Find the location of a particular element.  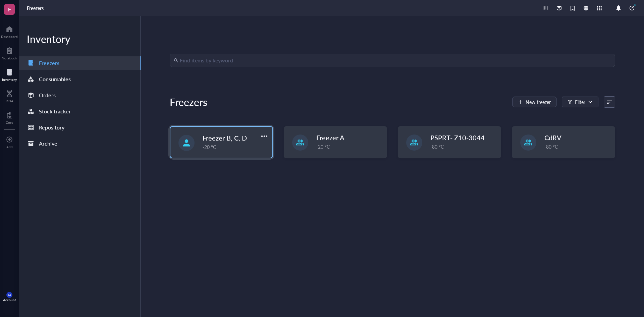

span: New freezer is located at coordinates (538, 102).